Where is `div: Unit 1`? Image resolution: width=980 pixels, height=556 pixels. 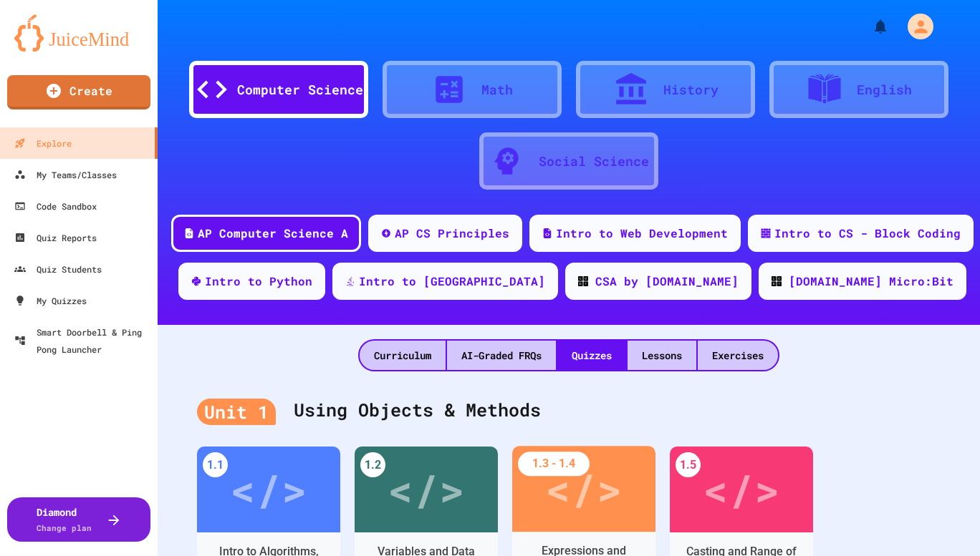 div: Unit 1 is located at coordinates (236, 412).